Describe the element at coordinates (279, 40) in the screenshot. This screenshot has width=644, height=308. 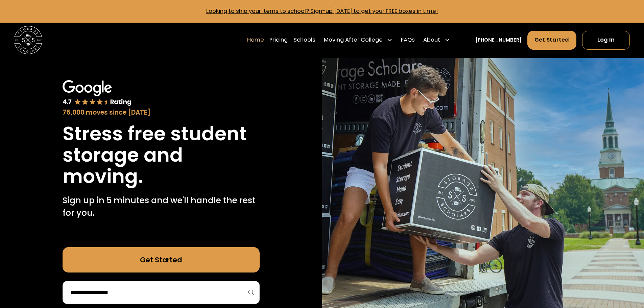
I see `a: Pricing` at that location.